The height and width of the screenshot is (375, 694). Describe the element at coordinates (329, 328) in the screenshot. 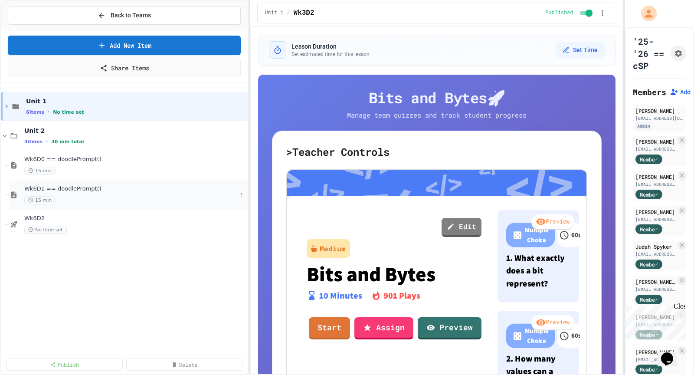

I see `a: Start` at that location.